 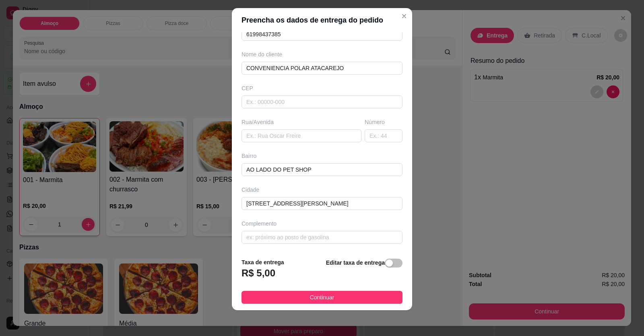 What do you see at coordinates (302, 122) in the screenshot?
I see `div: Rua/Avenida` at bounding box center [302, 122].